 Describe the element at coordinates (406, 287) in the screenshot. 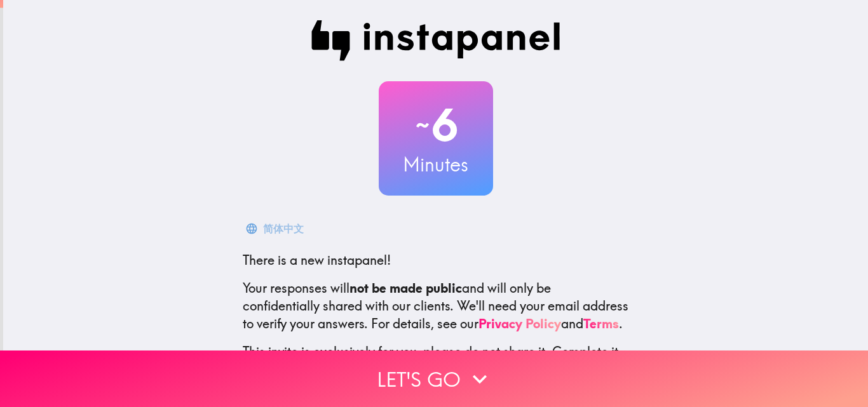

I see `b: not be made public` at that location.